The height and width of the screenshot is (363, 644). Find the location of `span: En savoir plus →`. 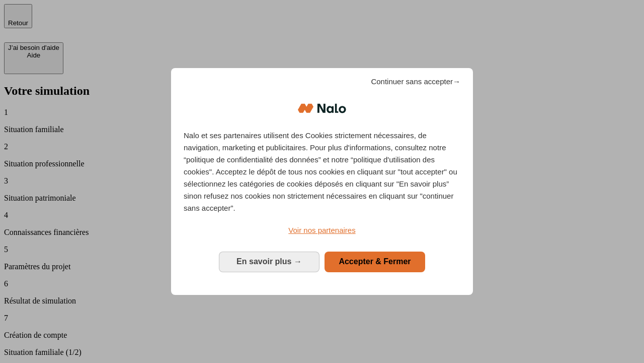

span: En savoir plus → is located at coordinates (269, 261).